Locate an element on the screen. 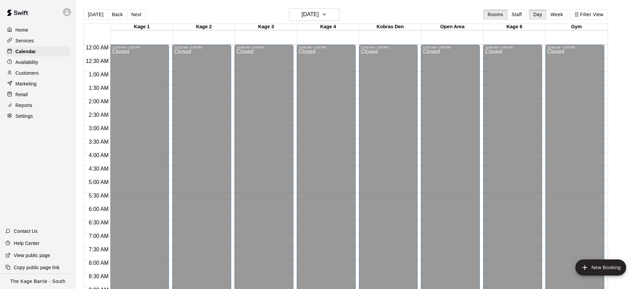  p: Services is located at coordinates (25, 41).